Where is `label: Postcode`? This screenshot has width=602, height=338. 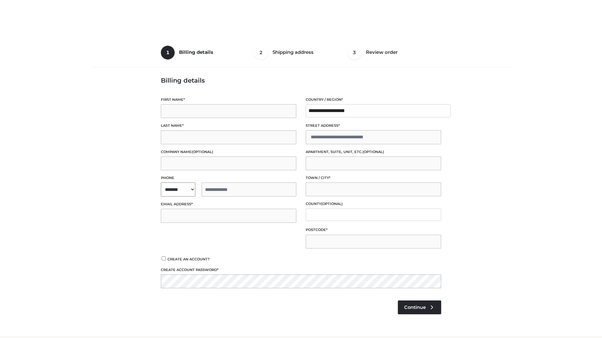 label: Postcode is located at coordinates (373, 230).